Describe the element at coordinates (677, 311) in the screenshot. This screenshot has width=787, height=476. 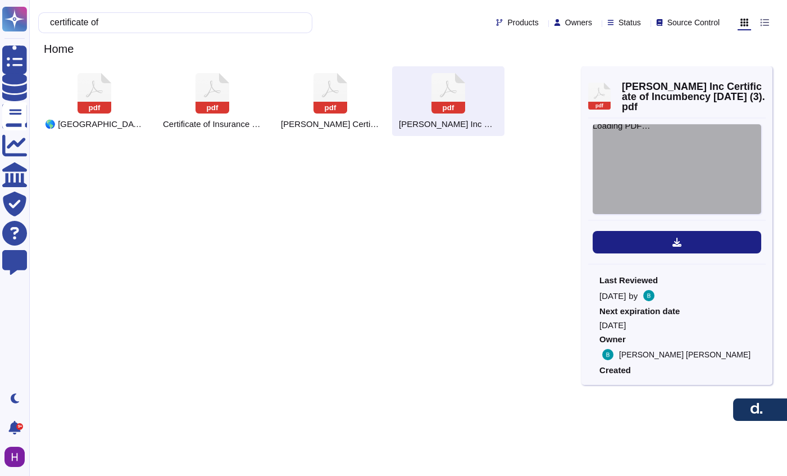
I see `span: Next expiration date` at that location.